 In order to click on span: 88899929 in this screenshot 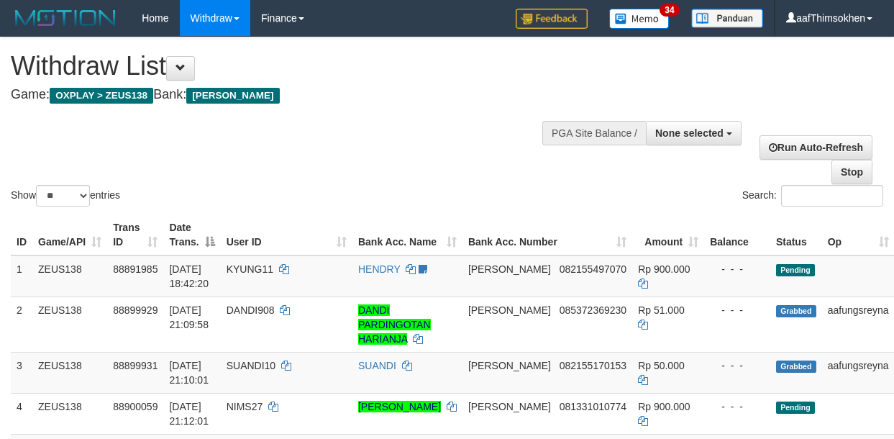, I will do `click(135, 310)`.